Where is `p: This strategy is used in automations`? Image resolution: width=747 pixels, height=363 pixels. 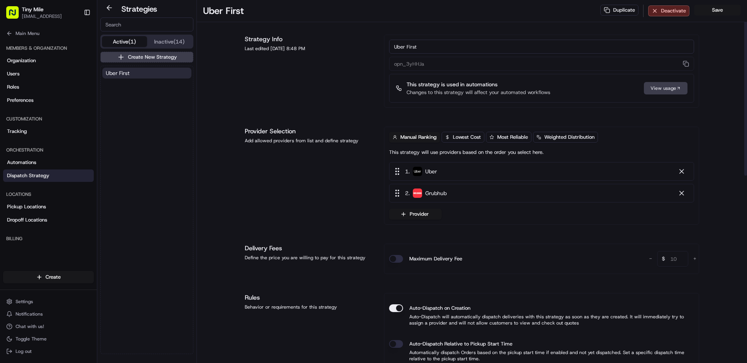 p: This strategy is used in automations is located at coordinates (478, 84).